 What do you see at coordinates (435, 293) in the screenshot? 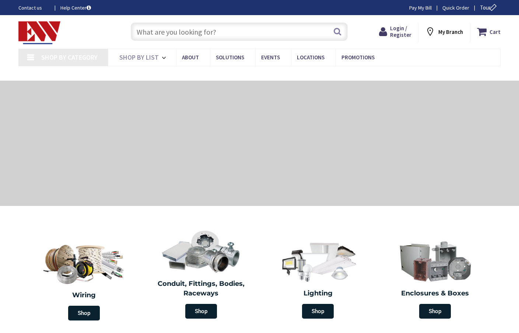
I see `h2: Enclosures & Boxes` at bounding box center [435, 293].